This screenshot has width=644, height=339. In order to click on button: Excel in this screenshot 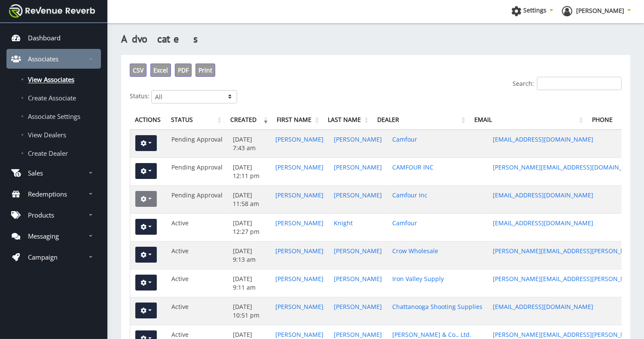, I will do `click(160, 70)`.